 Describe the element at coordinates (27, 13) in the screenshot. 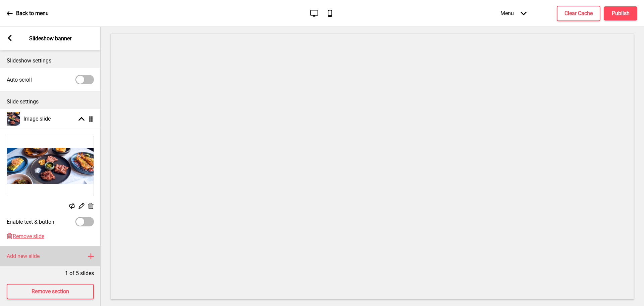

I see `a: Back to menu` at that location.